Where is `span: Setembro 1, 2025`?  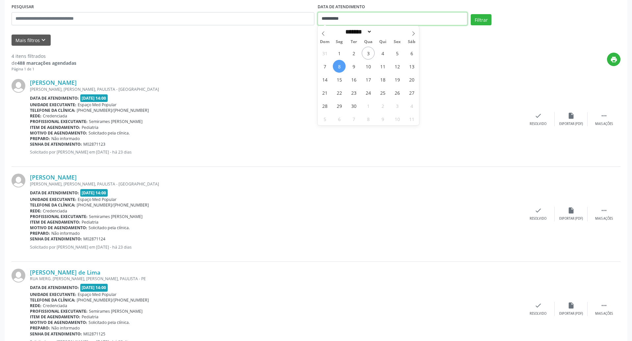 span: Setembro 1, 2025 is located at coordinates (339, 53).